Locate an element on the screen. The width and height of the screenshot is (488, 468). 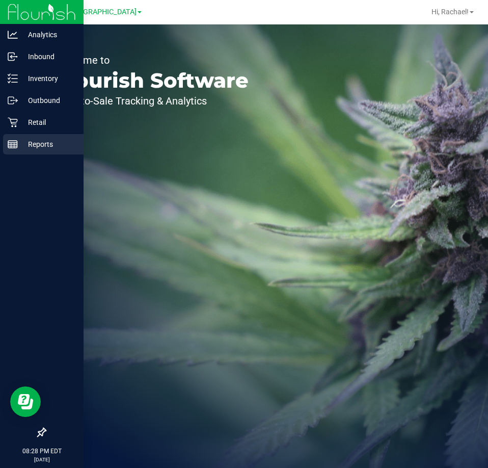
inline-svg: Reports is located at coordinates (13, 144).